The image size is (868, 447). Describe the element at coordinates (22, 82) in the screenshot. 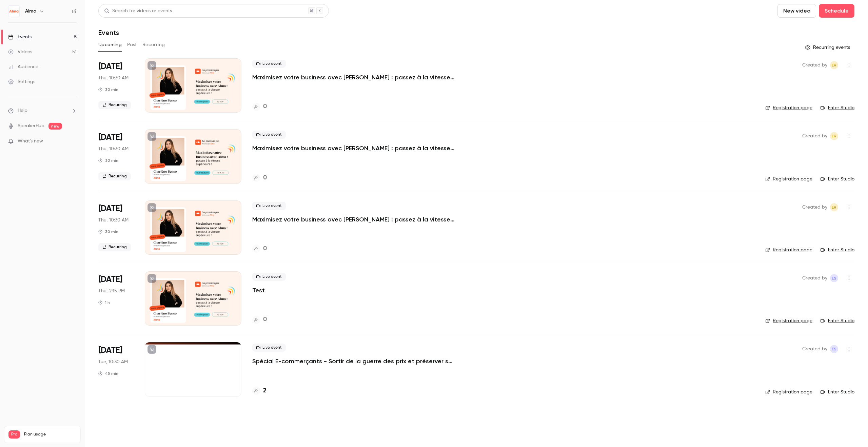

I see `div: Settings` at that location.